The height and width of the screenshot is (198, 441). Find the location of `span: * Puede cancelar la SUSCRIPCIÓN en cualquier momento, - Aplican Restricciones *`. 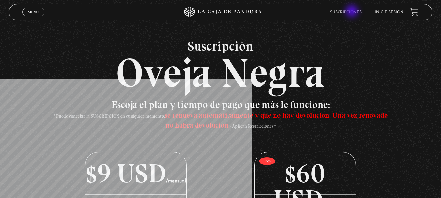

span: * Puede cancelar la SUSCRIPCIÓN en cualquier momento, - Aplican Restricciones * is located at coordinates (221, 121).